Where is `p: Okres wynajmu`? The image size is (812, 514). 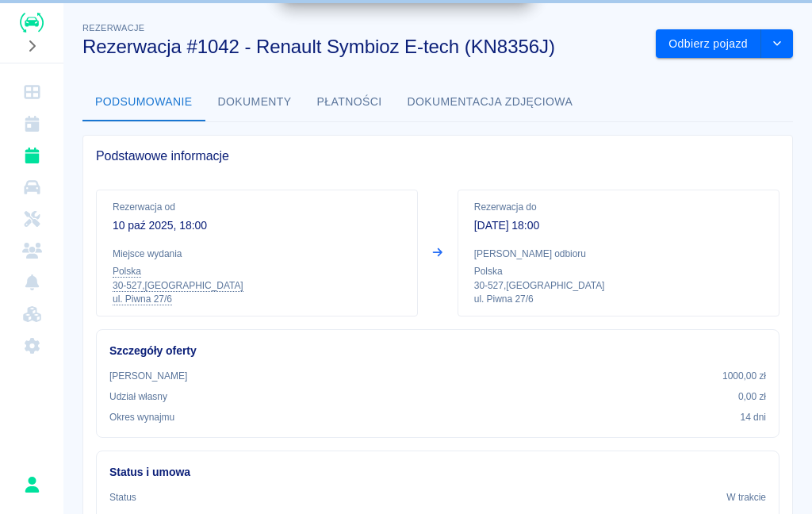
p: Okres wynajmu is located at coordinates (141, 417).